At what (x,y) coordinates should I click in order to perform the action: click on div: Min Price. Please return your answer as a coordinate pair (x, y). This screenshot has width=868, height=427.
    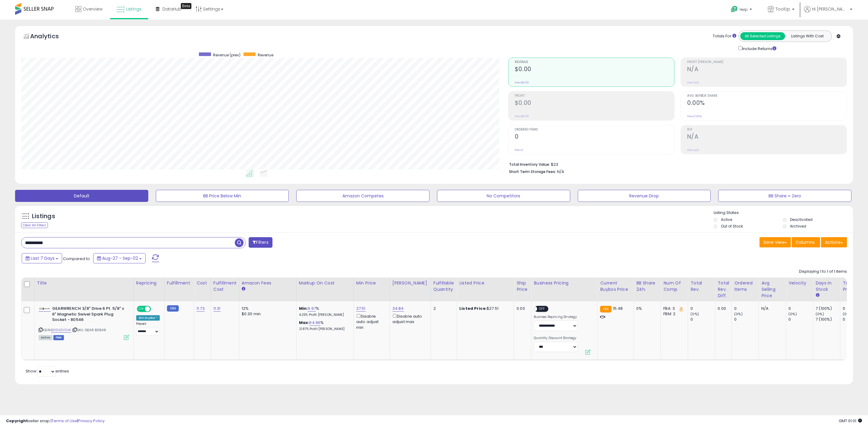
    Looking at the image, I should click on (371, 283).